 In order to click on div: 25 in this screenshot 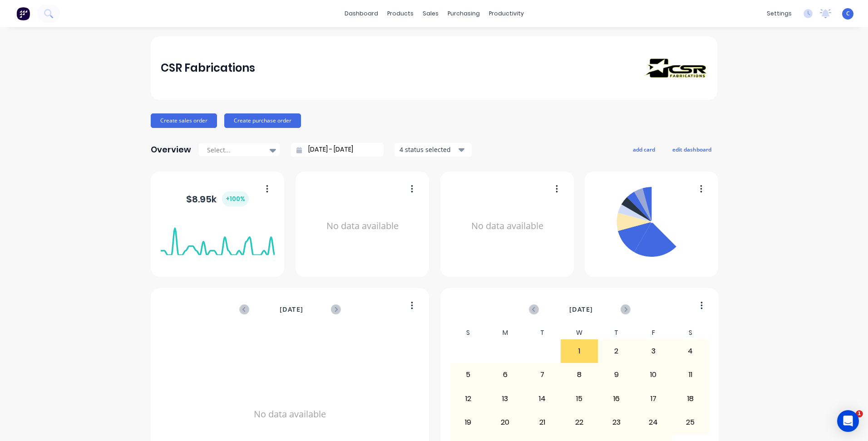, I will do `click(690, 422)`.